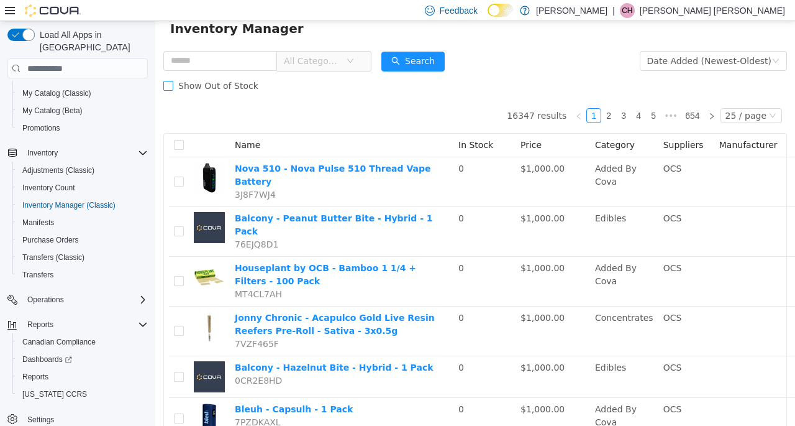 This screenshot has width=795, height=426. What do you see at coordinates (554, 40) in the screenshot?
I see `div: Date Added (Newest-Oldest)` at bounding box center [554, 40].